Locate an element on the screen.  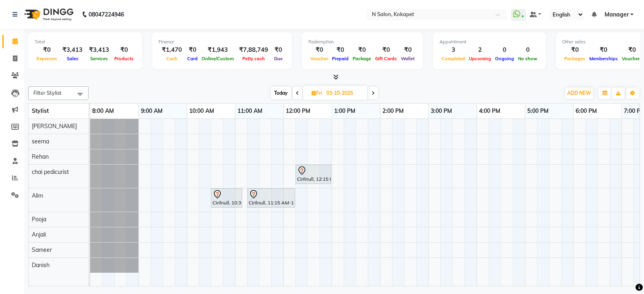
span: Completed is located at coordinates (453, 59).